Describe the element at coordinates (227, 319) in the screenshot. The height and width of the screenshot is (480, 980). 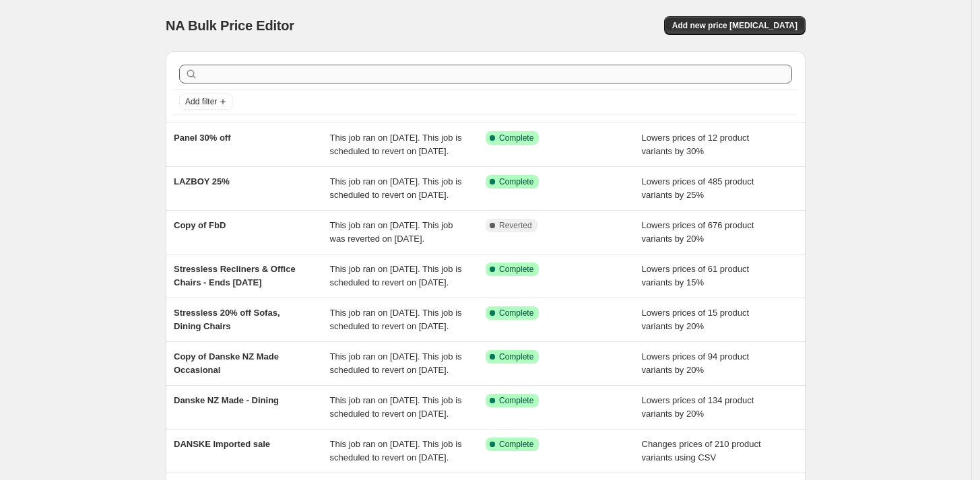
I see `span: Stressless 20% off Sofas, Dining Chairs` at that location.